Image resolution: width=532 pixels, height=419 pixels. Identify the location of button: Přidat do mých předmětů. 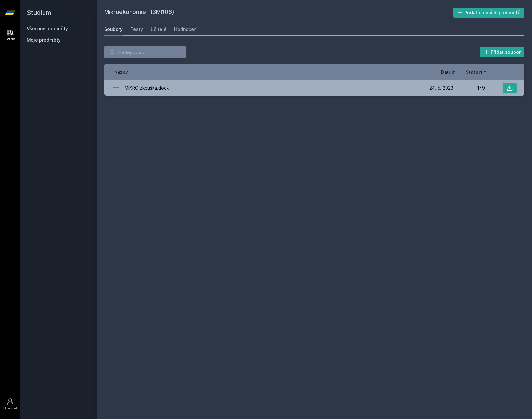
(489, 13).